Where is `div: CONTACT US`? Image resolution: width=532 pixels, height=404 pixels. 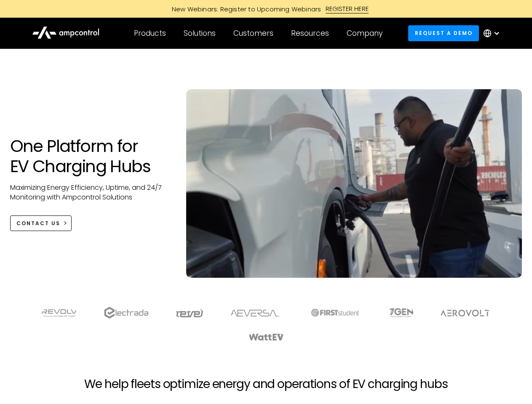 div: CONTACT US is located at coordinates (38, 223).